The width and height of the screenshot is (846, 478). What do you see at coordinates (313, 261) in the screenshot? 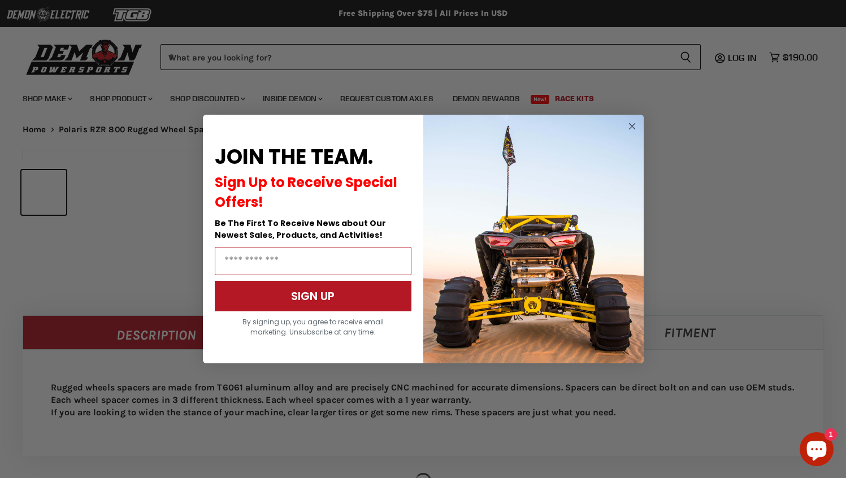
I see `input: Email Address` at bounding box center [313, 261].